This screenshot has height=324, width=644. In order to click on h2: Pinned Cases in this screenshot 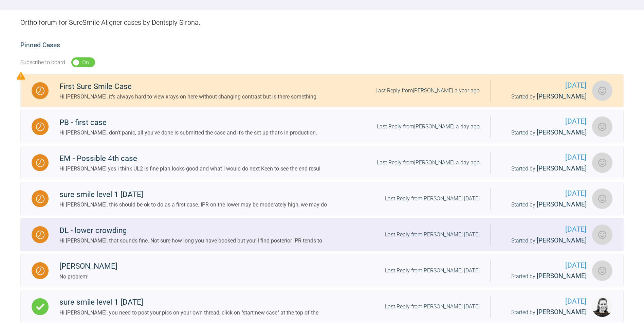, I will do `click(322, 45)`.